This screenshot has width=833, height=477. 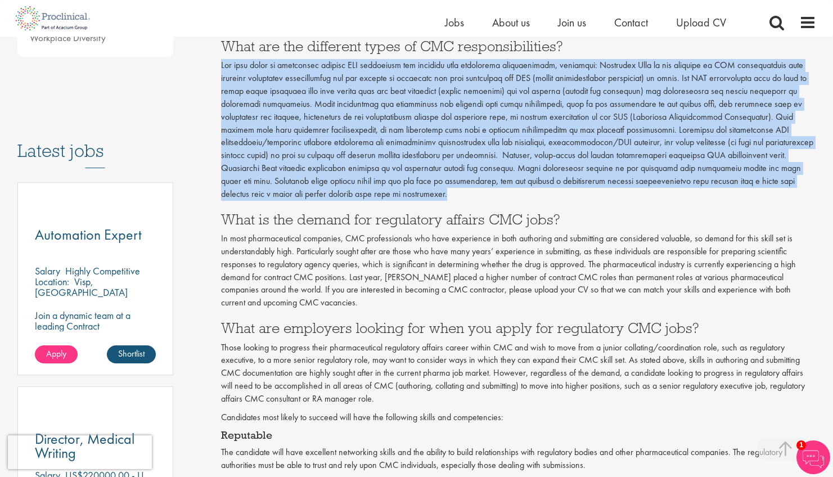 I want to click on h3: Latest jobs, so click(x=96, y=141).